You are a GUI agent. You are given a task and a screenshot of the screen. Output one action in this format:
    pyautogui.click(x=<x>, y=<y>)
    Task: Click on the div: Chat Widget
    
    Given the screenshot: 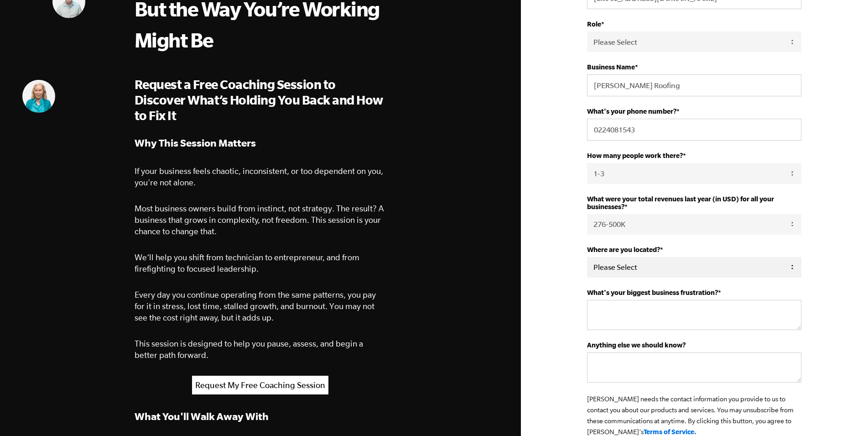 What is the action you would take?
    pyautogui.click(x=846, y=414)
    